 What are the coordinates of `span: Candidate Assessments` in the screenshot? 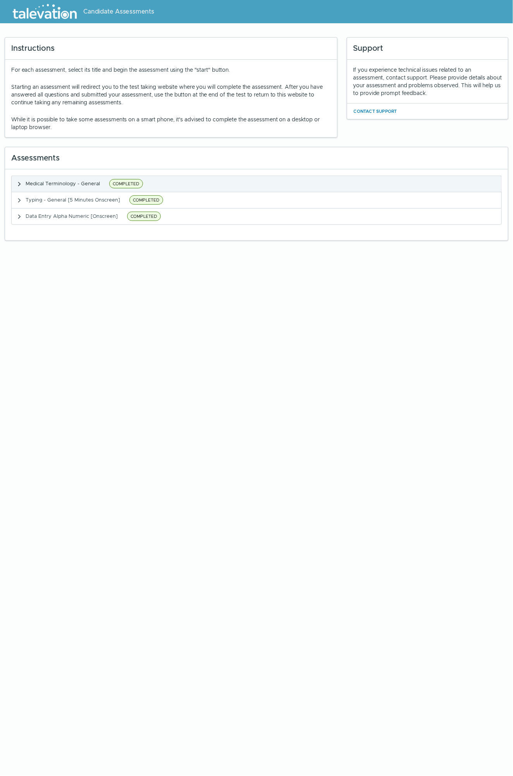 It's located at (119, 12).